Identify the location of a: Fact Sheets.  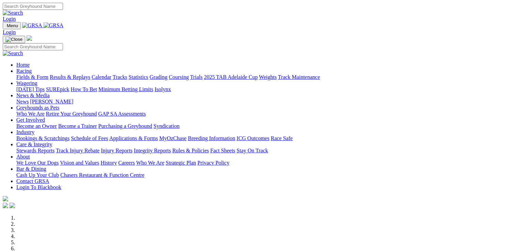
(223, 150).